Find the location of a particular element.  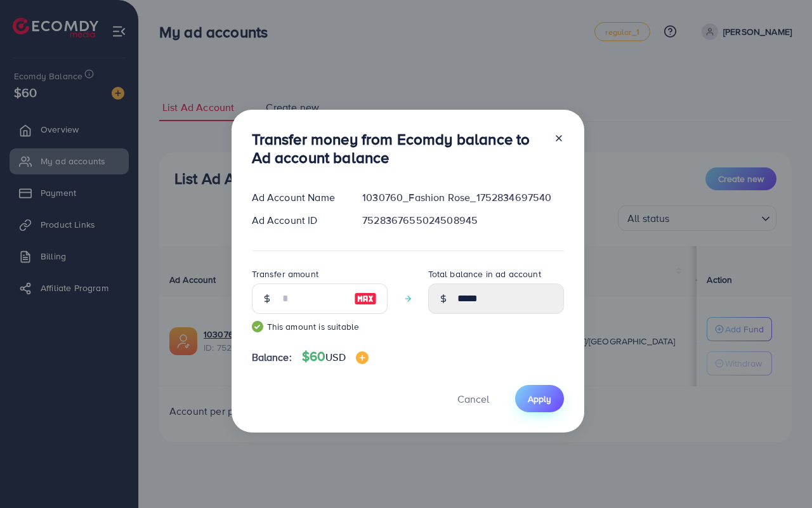

span: Balance: is located at coordinates (271, 357).